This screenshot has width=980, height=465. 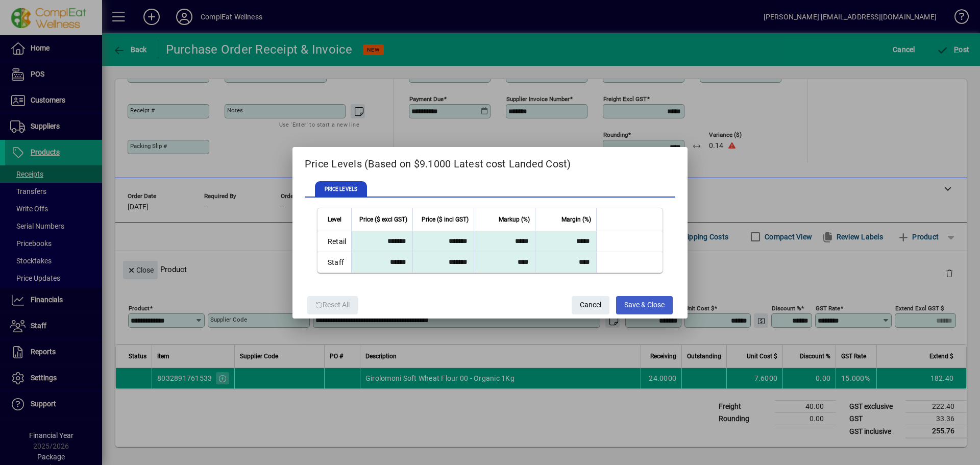 What do you see at coordinates (334, 219) in the screenshot?
I see `span: Level` at bounding box center [334, 219].